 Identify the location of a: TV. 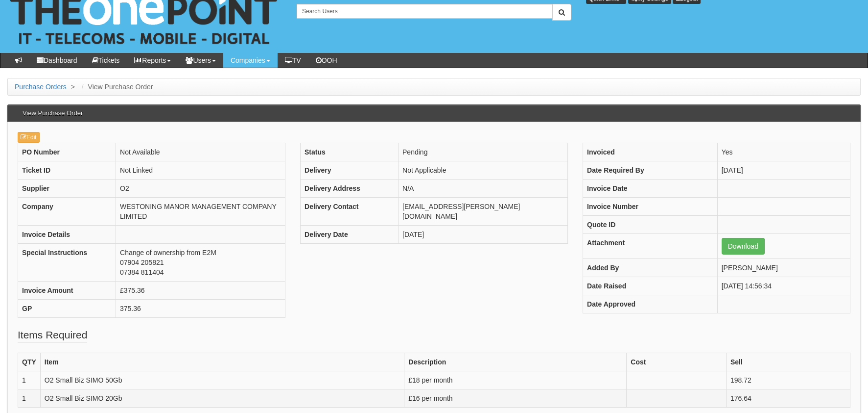
(293, 60).